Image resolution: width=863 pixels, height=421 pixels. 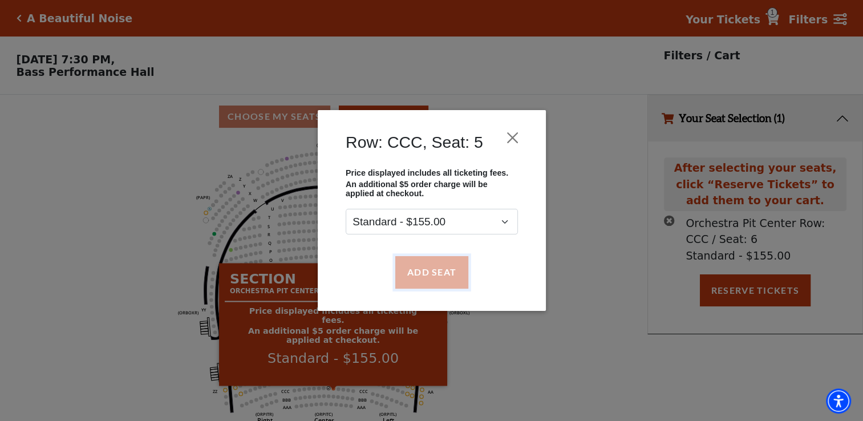 I want to click on p: An additional $5 order charge will be applied at checkout., so click(x=432, y=189).